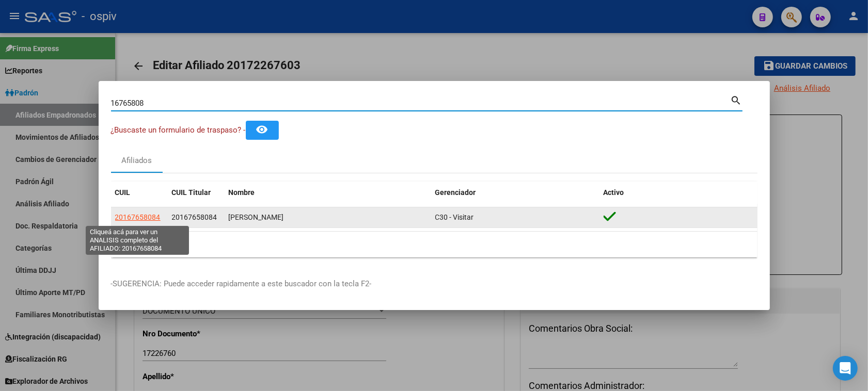 The height and width of the screenshot is (391, 868). I want to click on span: C30 - Visitar, so click(454, 217).